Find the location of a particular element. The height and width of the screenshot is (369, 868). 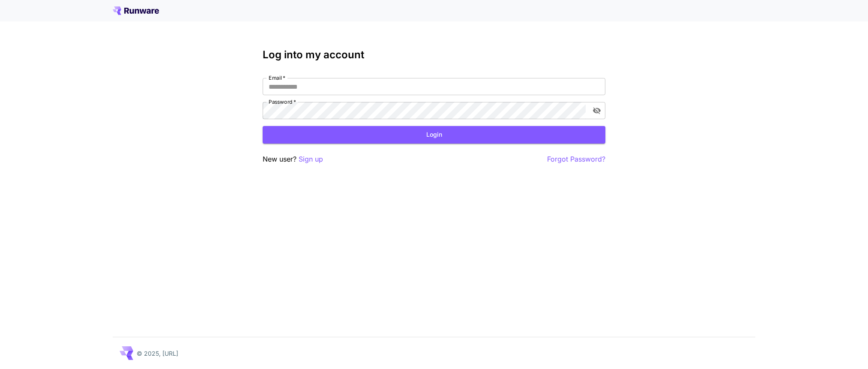

button: Sign up is located at coordinates (310, 159).